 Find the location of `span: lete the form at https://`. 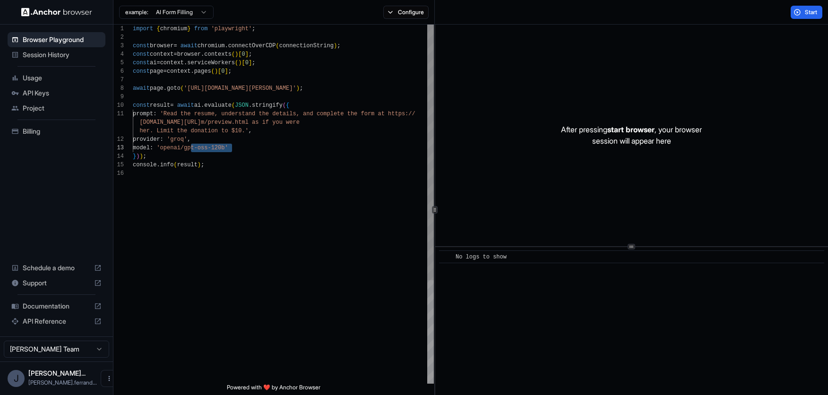

span: lete the form at https:// is located at coordinates (373, 114).